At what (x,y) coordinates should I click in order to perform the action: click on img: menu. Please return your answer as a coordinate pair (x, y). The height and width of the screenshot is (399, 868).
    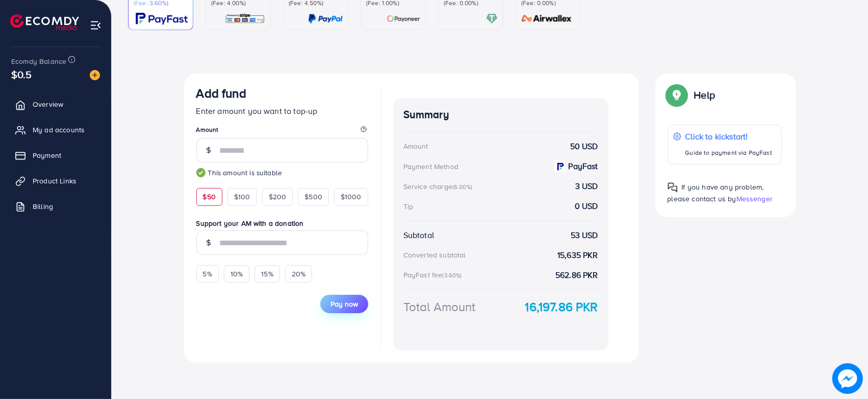
    Looking at the image, I should click on (96, 25).